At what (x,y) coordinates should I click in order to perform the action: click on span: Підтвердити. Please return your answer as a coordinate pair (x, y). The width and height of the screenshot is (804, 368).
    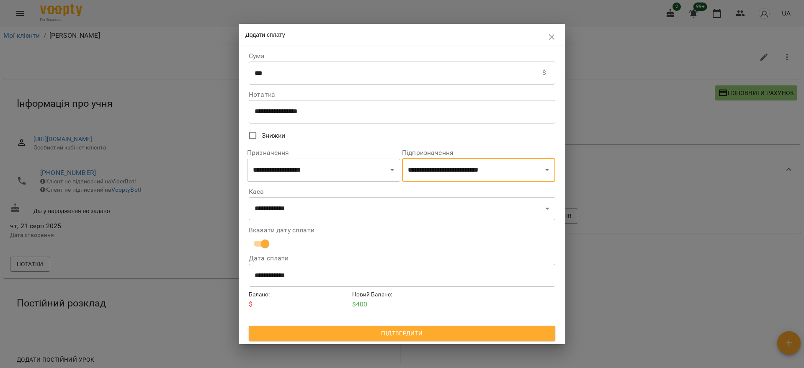
    Looking at the image, I should click on (402, 334).